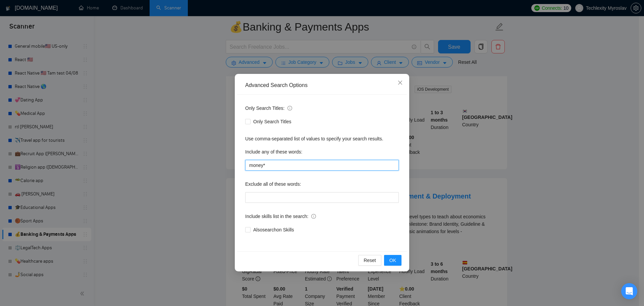 This screenshot has height=306, width=644. I want to click on label: Include any of these words:, so click(274, 152).